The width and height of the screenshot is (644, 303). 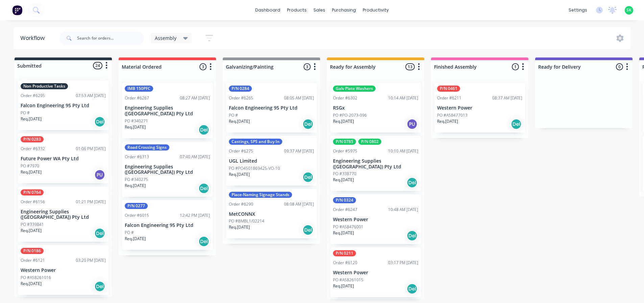 What do you see at coordinates (32, 252) in the screenshot?
I see `div: P/N 0186` at bounding box center [32, 252].